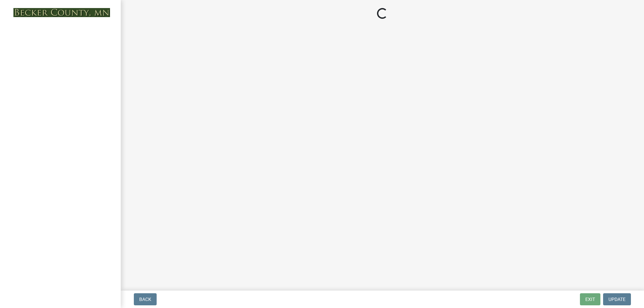 The width and height of the screenshot is (644, 308). I want to click on span: Update, so click(617, 299).